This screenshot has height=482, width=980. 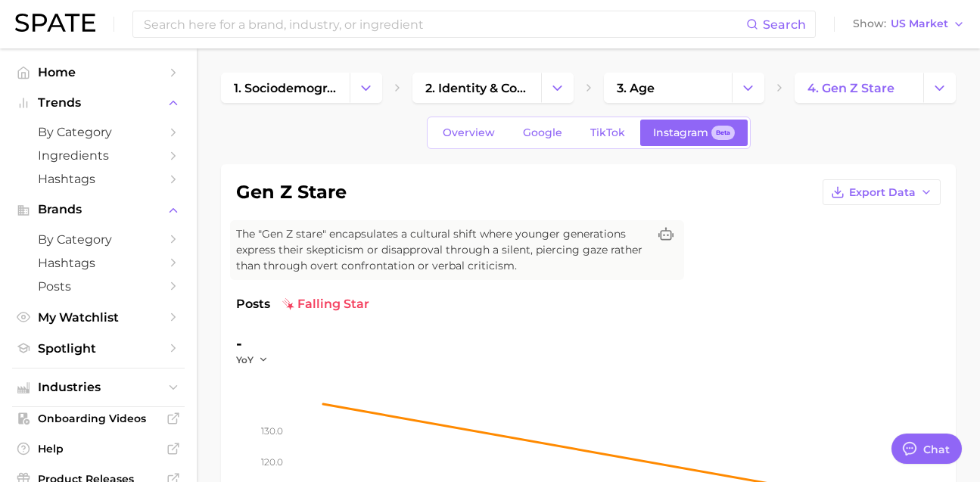 What do you see at coordinates (608, 132) in the screenshot?
I see `span: TikTok` at bounding box center [608, 132].